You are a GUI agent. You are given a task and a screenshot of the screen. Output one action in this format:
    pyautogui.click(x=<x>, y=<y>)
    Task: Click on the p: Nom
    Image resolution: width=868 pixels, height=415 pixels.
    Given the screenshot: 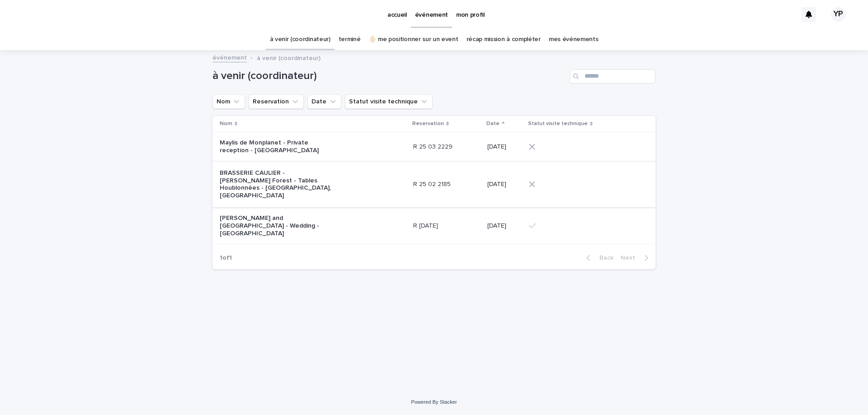 What is the action you would take?
    pyautogui.click(x=226, y=124)
    